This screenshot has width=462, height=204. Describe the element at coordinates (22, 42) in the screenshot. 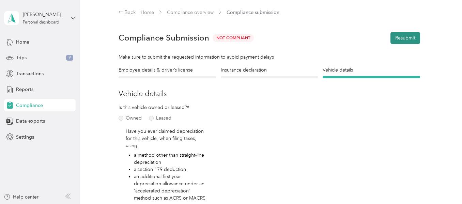

I see `span: Home` at that location.